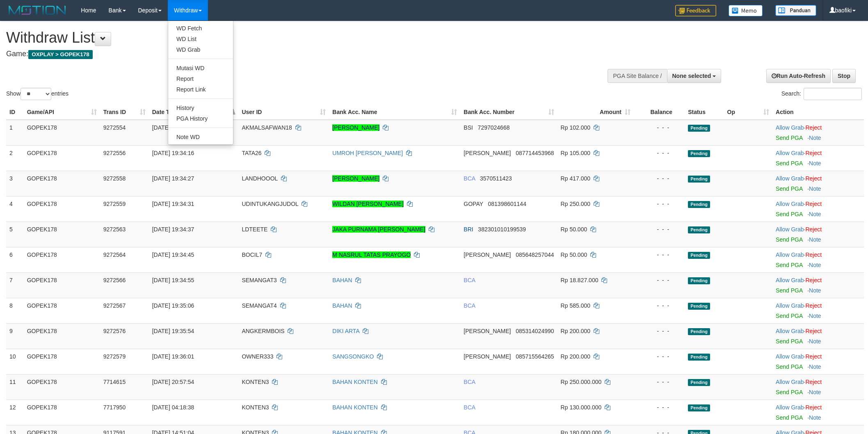 This screenshot has height=434, width=868. I want to click on span: Rp 417.000, so click(576, 178).